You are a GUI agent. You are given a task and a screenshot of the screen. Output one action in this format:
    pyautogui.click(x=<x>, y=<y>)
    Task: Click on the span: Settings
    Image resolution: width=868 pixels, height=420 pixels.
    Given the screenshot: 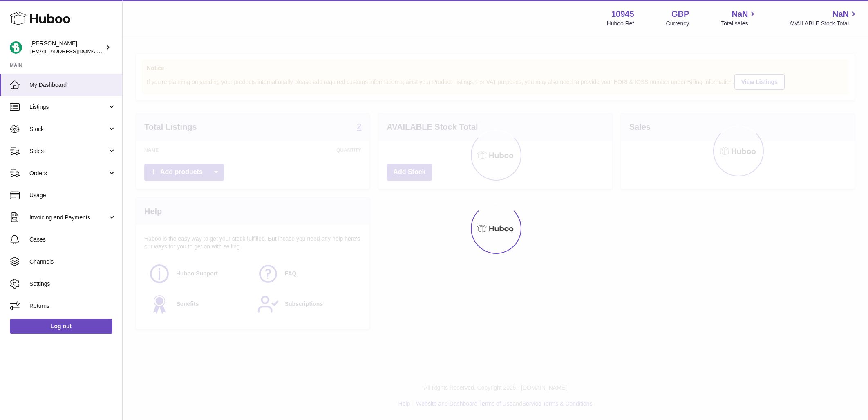 What is the action you would take?
    pyautogui.click(x=73, y=284)
    